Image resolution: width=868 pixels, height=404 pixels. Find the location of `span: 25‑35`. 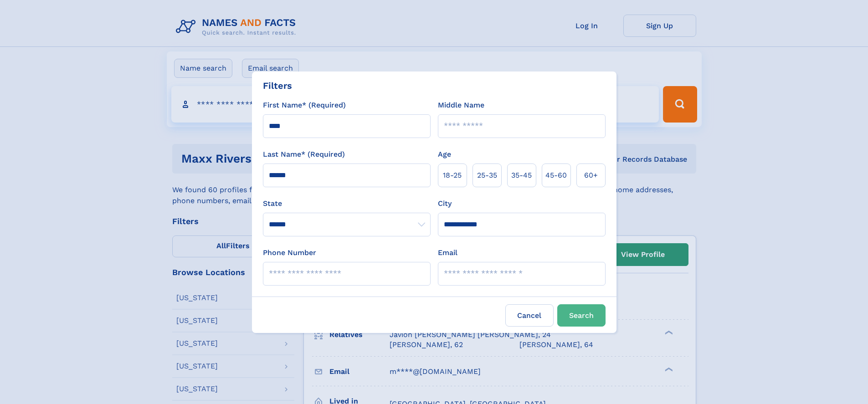

span: 25‑35 is located at coordinates (488, 175).